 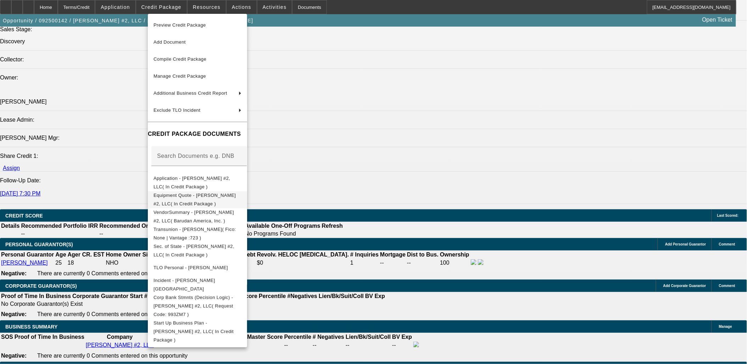 What do you see at coordinates (180, 76) in the screenshot?
I see `span: Manage Credit Package` at bounding box center [180, 76].